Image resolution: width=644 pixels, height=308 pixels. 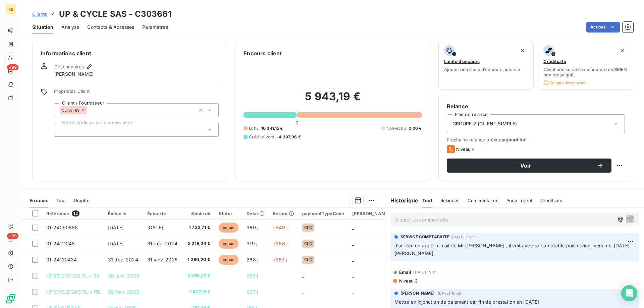 What do you see at coordinates (111, 27) in the screenshot?
I see `span: Contacts & Adresses` at bounding box center [111, 27].